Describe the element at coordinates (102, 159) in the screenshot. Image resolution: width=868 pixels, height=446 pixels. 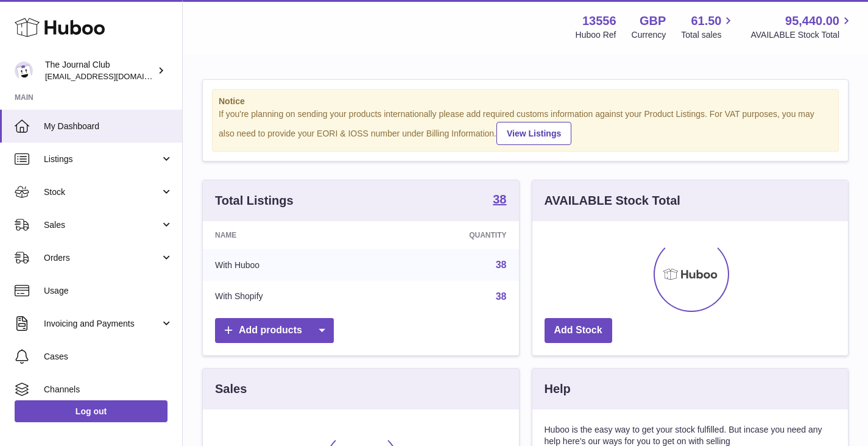
I see `span: Listings` at that location.